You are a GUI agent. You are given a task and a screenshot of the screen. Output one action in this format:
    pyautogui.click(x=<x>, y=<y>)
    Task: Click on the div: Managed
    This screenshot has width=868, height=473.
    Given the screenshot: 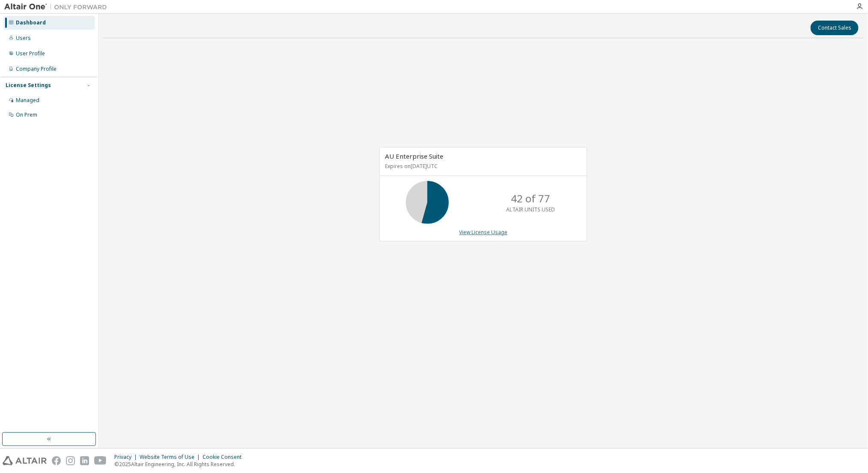 What is the action you would take?
    pyautogui.click(x=27, y=101)
    